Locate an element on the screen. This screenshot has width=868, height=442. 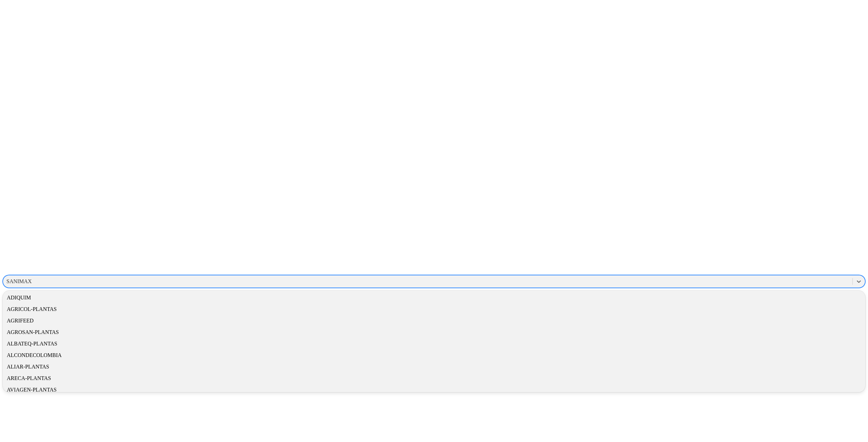
div: ADIQUIM is located at coordinates (434, 298).